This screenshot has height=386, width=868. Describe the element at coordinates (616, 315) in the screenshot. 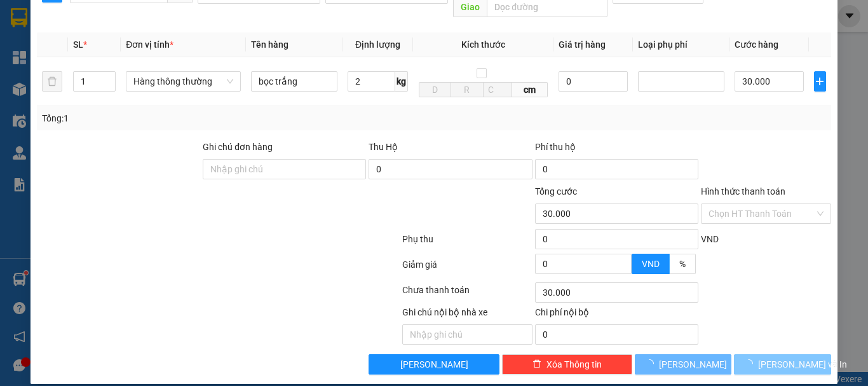

I see `div: Chi phí nội bộ` at that location.